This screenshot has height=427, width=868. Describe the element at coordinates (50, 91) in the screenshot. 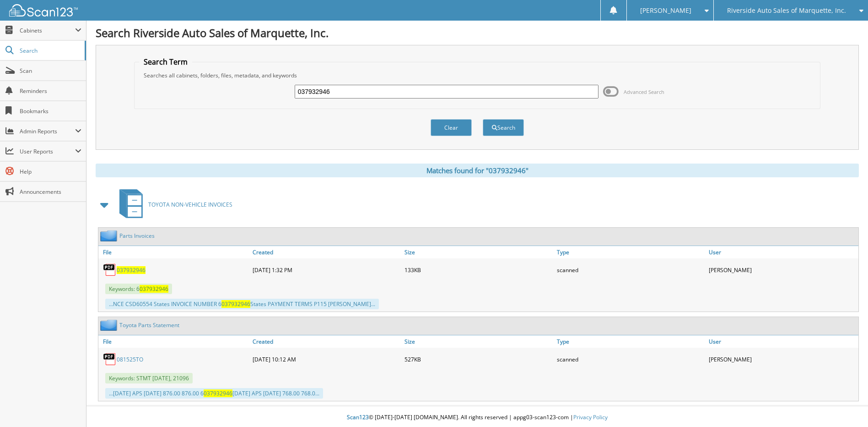

I see `span: Reminders` at that location.